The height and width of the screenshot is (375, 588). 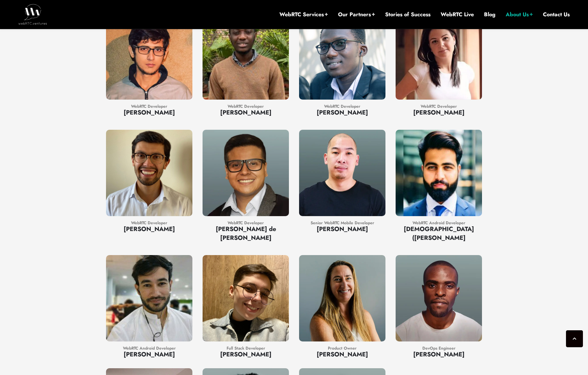 What do you see at coordinates (490, 15) in the screenshot?
I see `a: Blog` at bounding box center [490, 15].